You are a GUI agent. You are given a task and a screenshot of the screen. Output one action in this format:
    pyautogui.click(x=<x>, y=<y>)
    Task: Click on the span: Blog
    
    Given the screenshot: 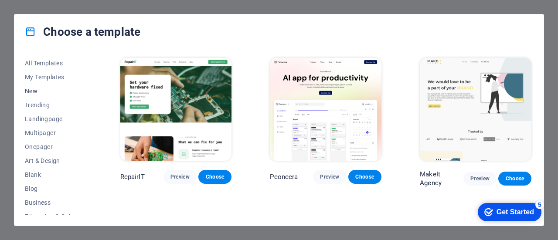 What is the action you would take?
    pyautogui.click(x=53, y=189)
    